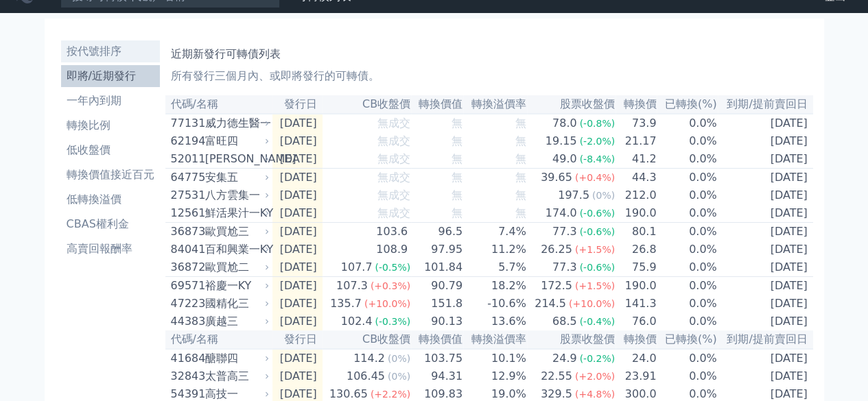 The image size is (868, 401). I want to click on td: 141.3, so click(636, 304).